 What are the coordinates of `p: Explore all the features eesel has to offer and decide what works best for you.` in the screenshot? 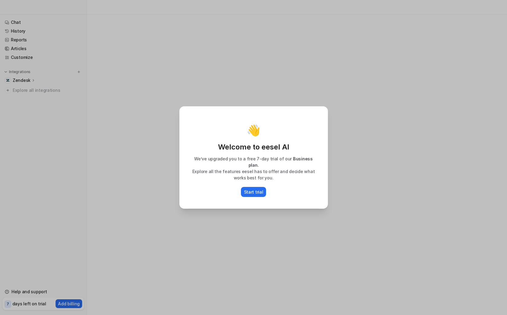 It's located at (254, 175).